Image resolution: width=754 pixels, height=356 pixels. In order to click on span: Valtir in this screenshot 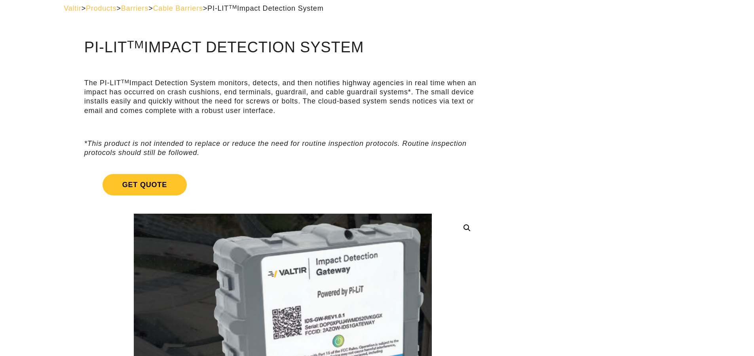, I will do `click(72, 8)`.